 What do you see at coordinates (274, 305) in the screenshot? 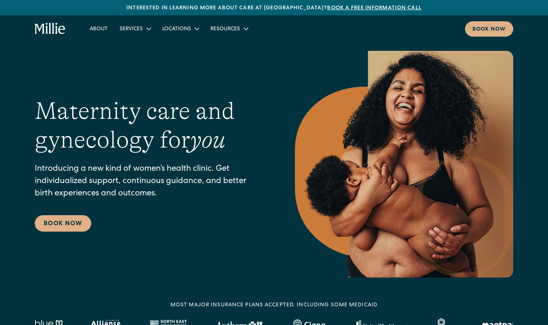
I see `div: MOST MAJOR INSURANCE PLANS ACCEPTED, INCLUDING some MEDICAID` at bounding box center [274, 305].